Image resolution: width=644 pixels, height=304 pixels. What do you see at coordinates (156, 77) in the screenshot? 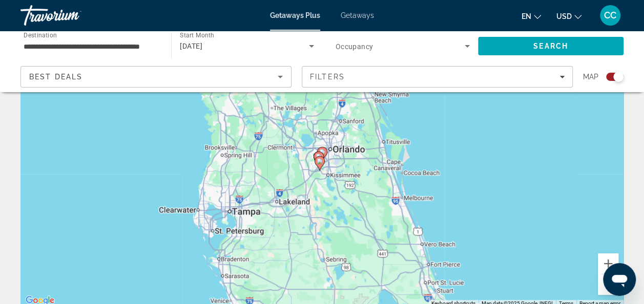
I see `mat-select: Sort by` at bounding box center [156, 77].